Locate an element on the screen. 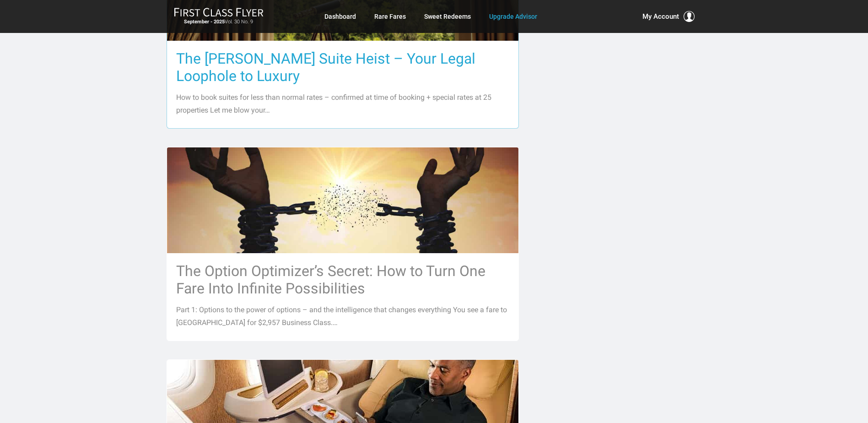  img: First Class Flyer is located at coordinates (219, 12).